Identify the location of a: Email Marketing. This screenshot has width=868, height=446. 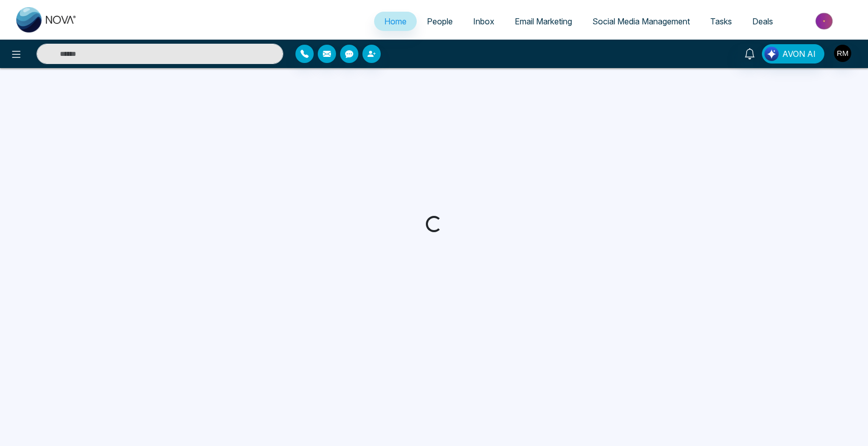
(543, 21).